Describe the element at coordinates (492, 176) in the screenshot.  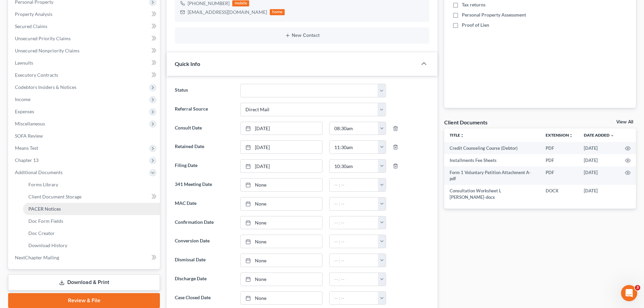
I see `td: Form 1 Voluntary Petition Attachment A-pdf` at that location.